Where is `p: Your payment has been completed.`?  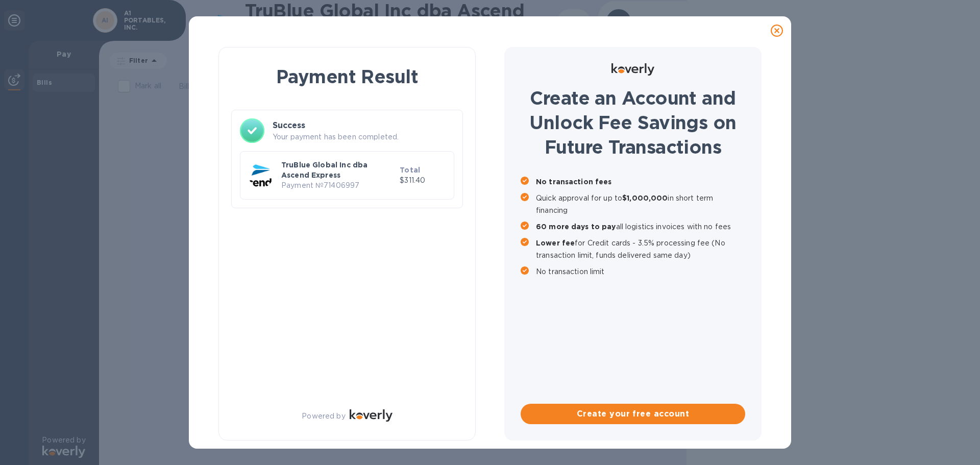
p: Your payment has been completed. is located at coordinates (363, 137).